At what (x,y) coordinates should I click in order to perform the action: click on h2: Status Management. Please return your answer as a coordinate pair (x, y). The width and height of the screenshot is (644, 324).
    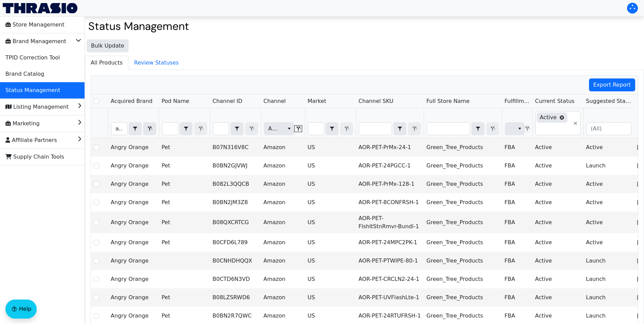
    Looking at the image, I should click on (364, 26).